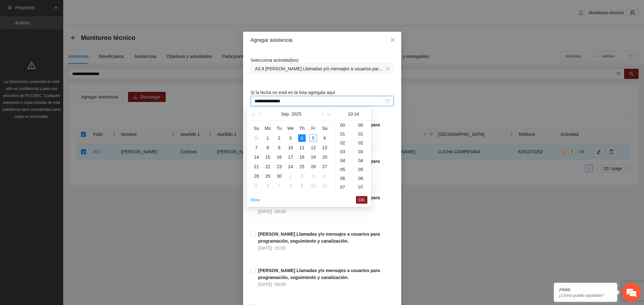  Describe the element at coordinates (353, 114) in the screenshot. I see `div: 10:14` at that location.